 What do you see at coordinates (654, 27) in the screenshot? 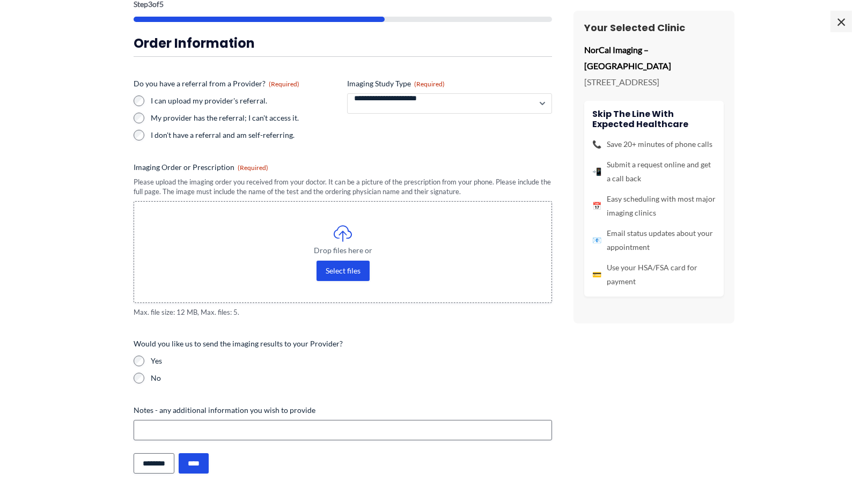
I see `h3: Your Selected Clinic` at bounding box center [654, 27].